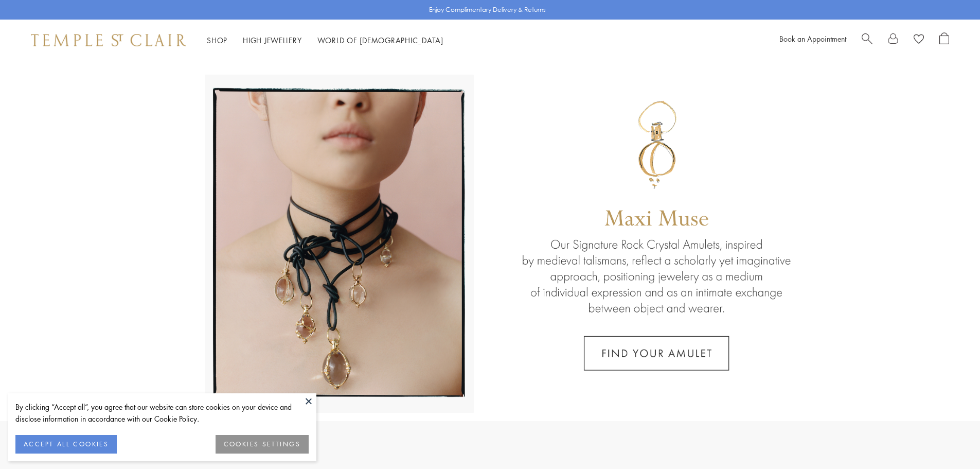  What do you see at coordinates (66, 444) in the screenshot?
I see `button: ACCEPT ALL COOKIES` at bounding box center [66, 444].